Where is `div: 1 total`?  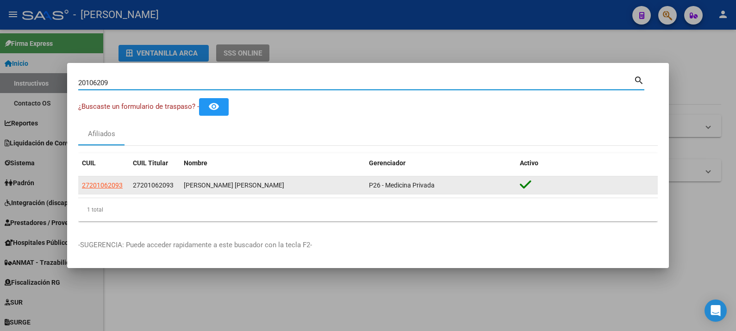
div: 1 total is located at coordinates (368, 210).